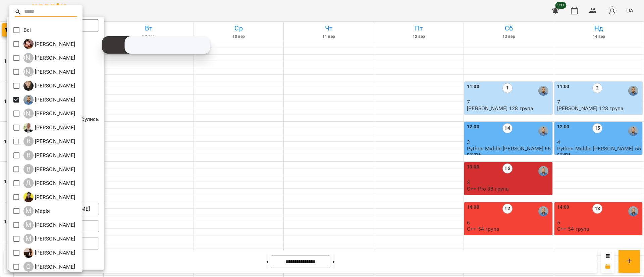 The image size is (644, 277). What do you see at coordinates (49, 44) in the screenshot?
I see `div: Ілля Петруша` at bounding box center [49, 44].